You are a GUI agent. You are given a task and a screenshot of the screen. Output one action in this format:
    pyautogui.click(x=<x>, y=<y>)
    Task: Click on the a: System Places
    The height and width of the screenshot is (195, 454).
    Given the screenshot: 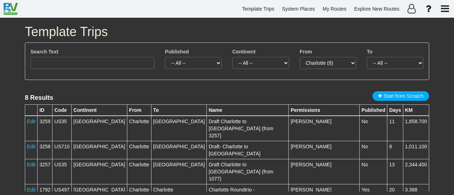 What is the action you would take?
    pyautogui.click(x=298, y=9)
    